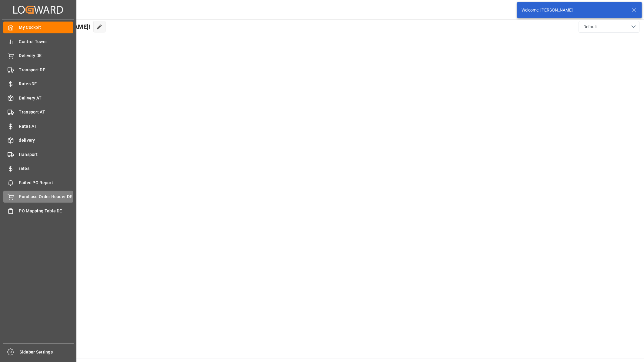  I want to click on a: Transport AT, so click(38, 112).